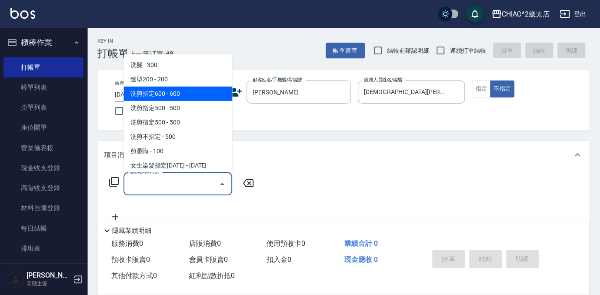 The height and width of the screenshot is (295, 600). Describe the element at coordinates (344, 155) in the screenshot. I see `div: 項目消費` at that location.